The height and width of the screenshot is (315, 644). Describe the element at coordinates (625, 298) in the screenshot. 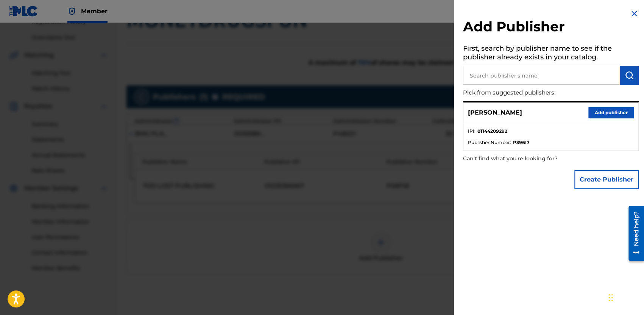

I see `div: Chat Widget` at that location.